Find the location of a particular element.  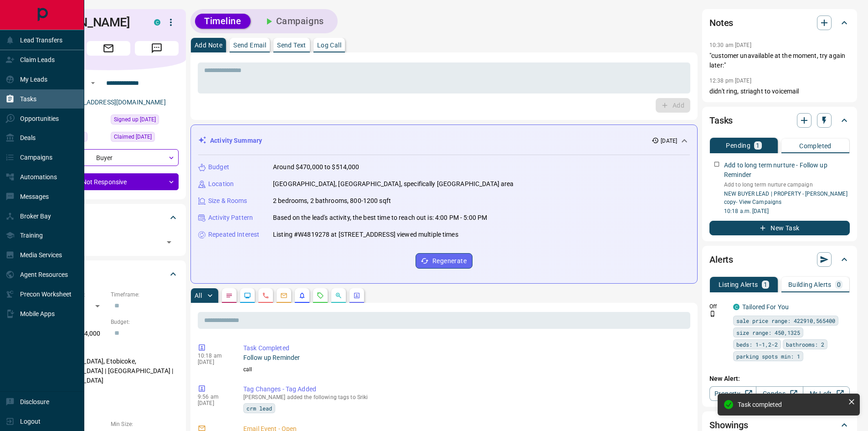

p: Budget: is located at coordinates (144, 322).